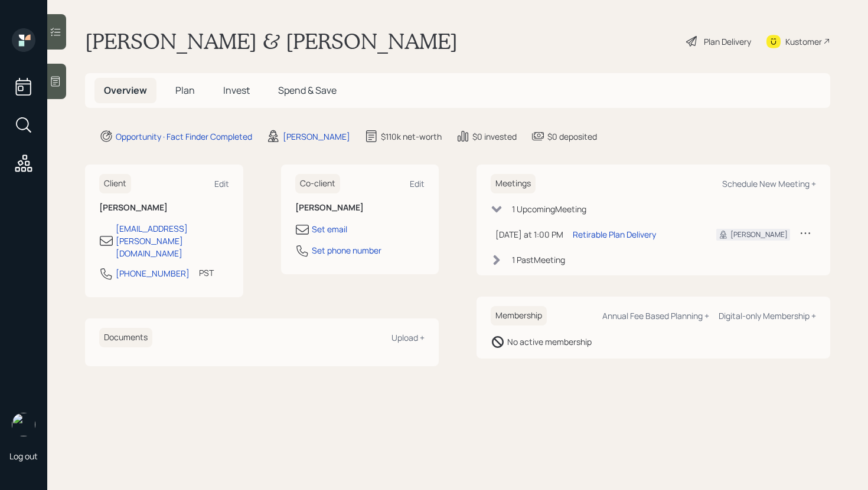 This screenshot has height=490, width=868. Describe the element at coordinates (655, 315) in the screenshot. I see `div: Annual Fee Based Planning +` at that location.